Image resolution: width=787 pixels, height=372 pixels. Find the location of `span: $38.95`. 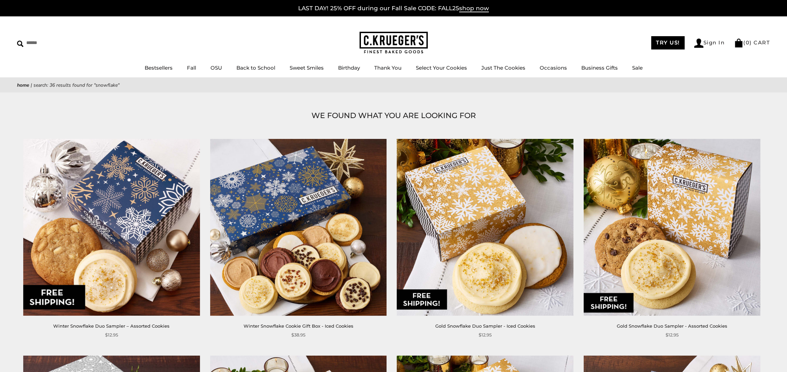

span: $38.95 is located at coordinates (298, 335).